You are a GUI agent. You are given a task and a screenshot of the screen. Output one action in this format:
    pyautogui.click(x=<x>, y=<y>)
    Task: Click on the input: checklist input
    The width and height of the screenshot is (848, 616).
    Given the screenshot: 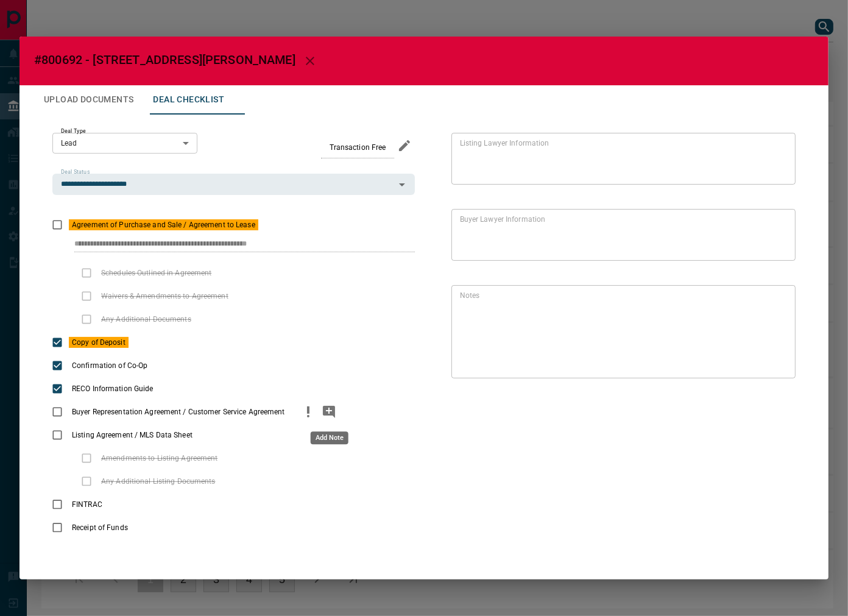 What is the action you would take?
    pyautogui.click(x=232, y=245)
    